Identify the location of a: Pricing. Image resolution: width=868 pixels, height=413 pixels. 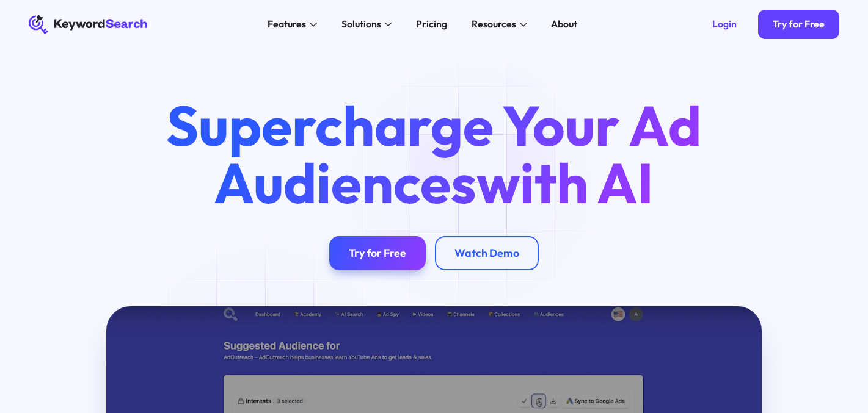
(431, 24).